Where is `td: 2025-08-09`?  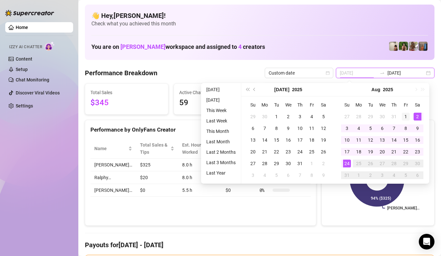
td: 2025-08-09 is located at coordinates (417, 129).